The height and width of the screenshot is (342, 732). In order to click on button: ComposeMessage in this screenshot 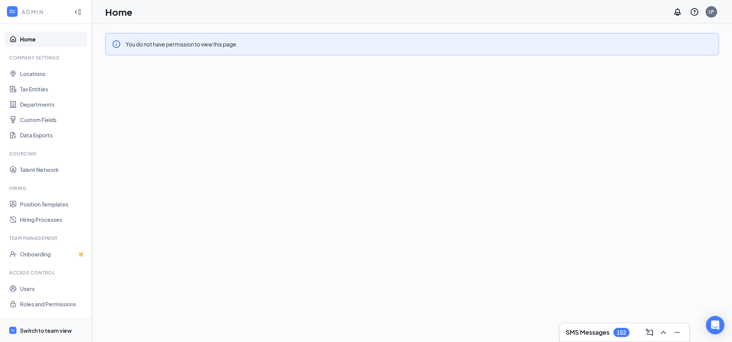, I will do `click(649, 332)`.